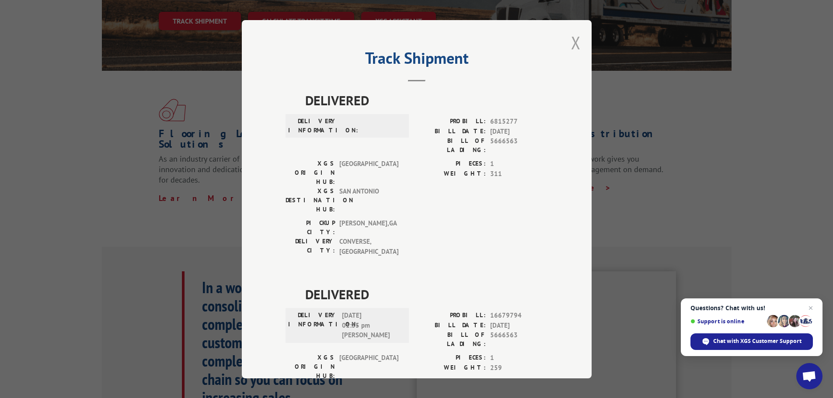 The width and height of the screenshot is (833, 398). What do you see at coordinates (519, 316) in the screenshot?
I see `span: 16679794` at bounding box center [519, 316].